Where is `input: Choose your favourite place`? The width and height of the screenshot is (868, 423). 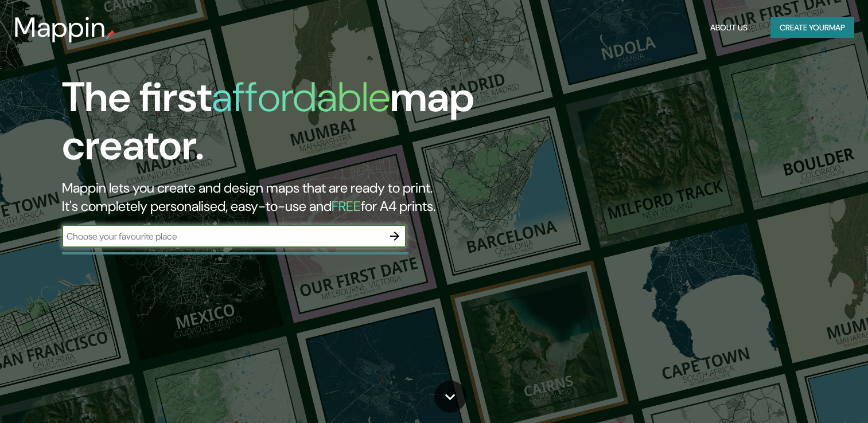 input: Choose your favourite place is located at coordinates (222, 236).